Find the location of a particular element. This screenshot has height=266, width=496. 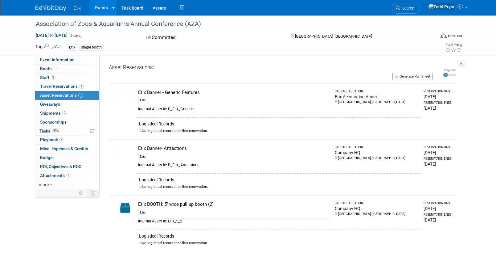

span: Giveaways is located at coordinates (50, 104).